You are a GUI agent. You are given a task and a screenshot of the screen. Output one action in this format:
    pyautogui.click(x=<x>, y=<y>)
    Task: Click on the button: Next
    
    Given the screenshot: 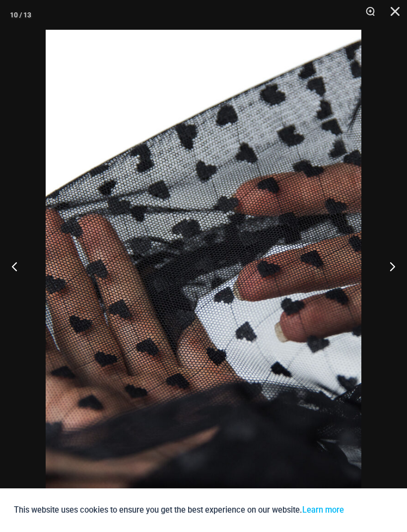 What is the action you would take?
    pyautogui.click(x=388, y=267)
    